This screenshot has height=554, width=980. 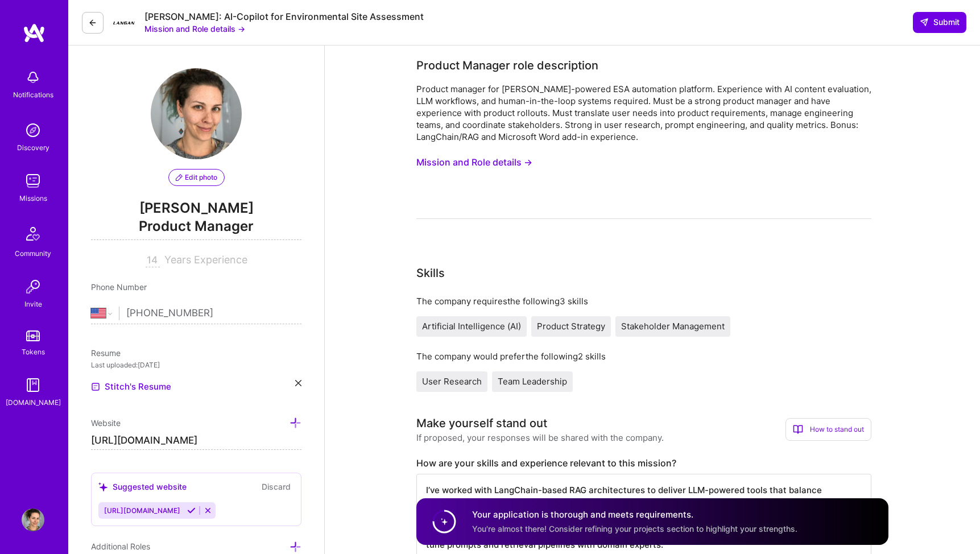 I want to click on span: Resume, so click(x=106, y=353).